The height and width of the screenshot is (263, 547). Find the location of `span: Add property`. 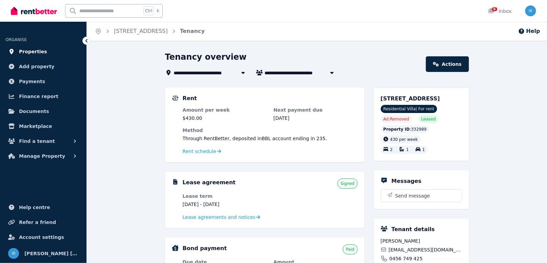

span: Add property is located at coordinates (37, 66).